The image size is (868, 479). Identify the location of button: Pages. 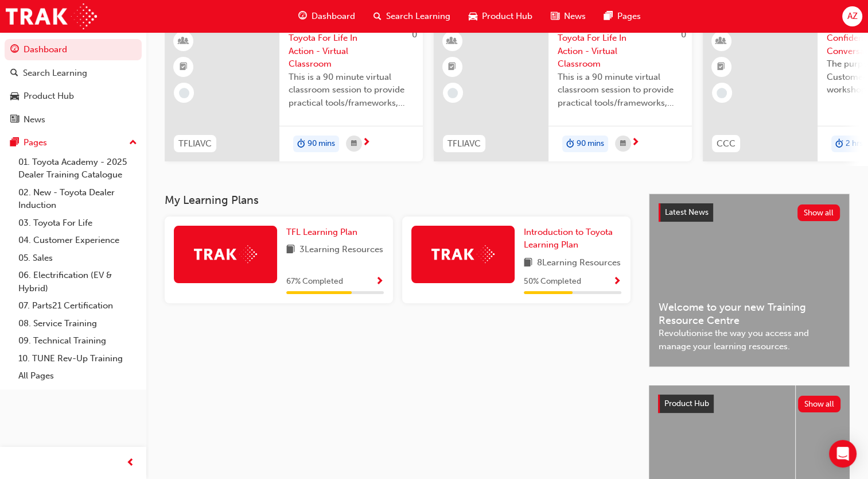
(73, 143).